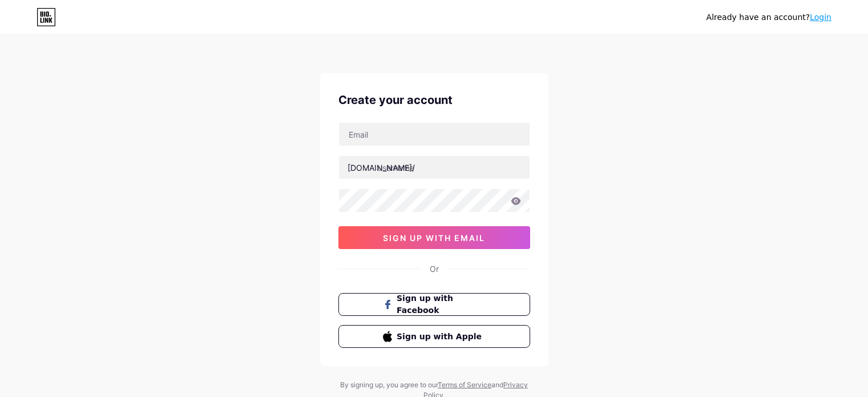 Image resolution: width=868 pixels, height=397 pixels. What do you see at coordinates (434, 134) in the screenshot?
I see `input: Email` at bounding box center [434, 134].